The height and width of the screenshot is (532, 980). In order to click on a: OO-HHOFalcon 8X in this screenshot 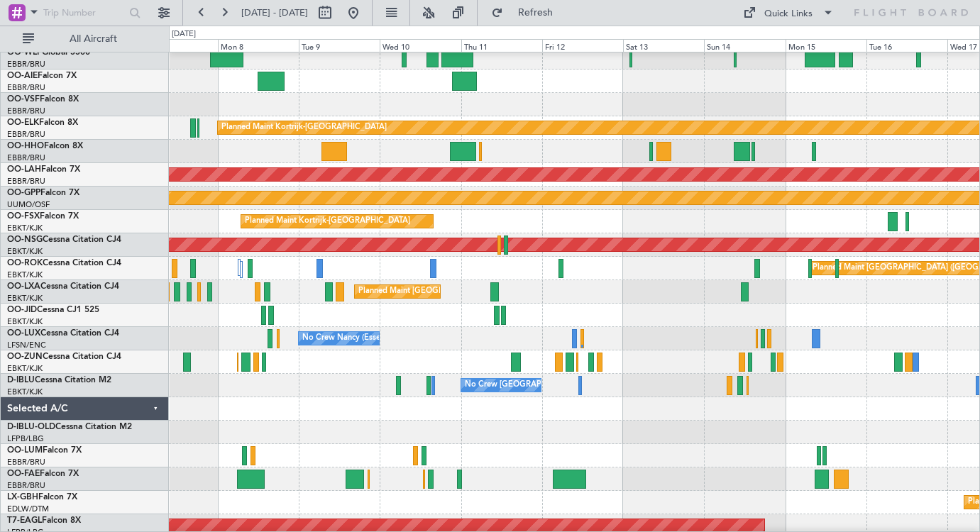, I will do `click(45, 146)`.